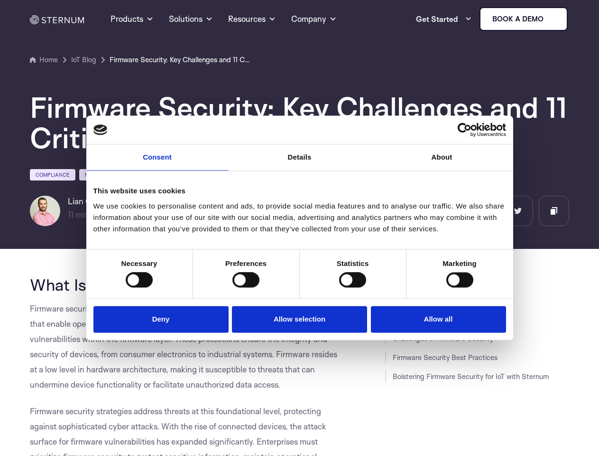 Image resolution: width=599 pixels, height=456 pixels. Describe the element at coordinates (299, 122) in the screenshot. I see `h1: Firmware Security: Key Challenges and 11 Critical Best Practices` at that location.